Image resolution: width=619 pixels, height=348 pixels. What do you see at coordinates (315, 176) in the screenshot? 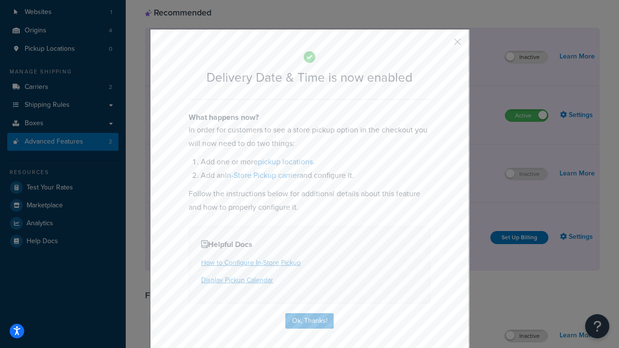
I see `li: Add an and configure it.` at bounding box center [315, 176].